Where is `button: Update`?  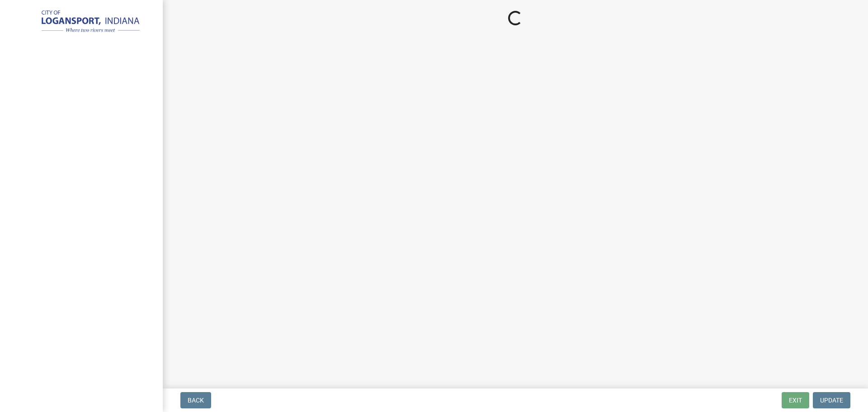
button: Update is located at coordinates (832, 400).